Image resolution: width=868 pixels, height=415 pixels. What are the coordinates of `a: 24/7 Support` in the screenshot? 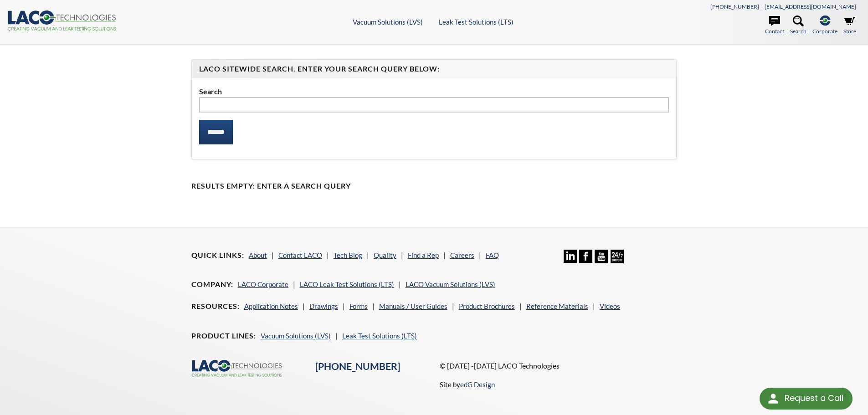 It's located at (617, 260).